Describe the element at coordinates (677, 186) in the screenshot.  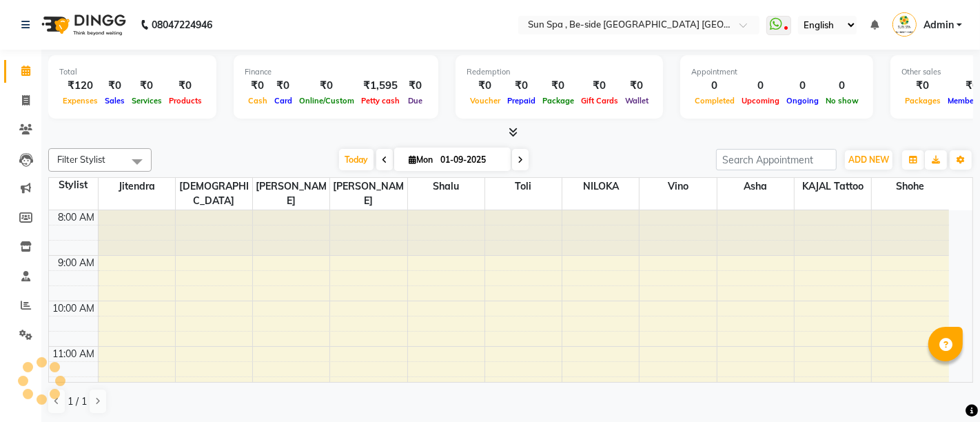
I see `span: Vino` at that location.